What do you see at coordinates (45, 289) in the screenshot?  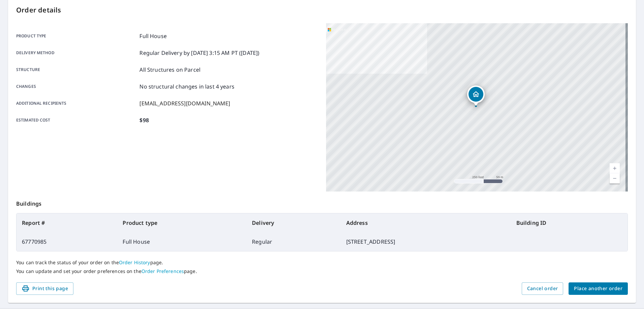 I see `button: Print this page` at bounding box center [45, 289].